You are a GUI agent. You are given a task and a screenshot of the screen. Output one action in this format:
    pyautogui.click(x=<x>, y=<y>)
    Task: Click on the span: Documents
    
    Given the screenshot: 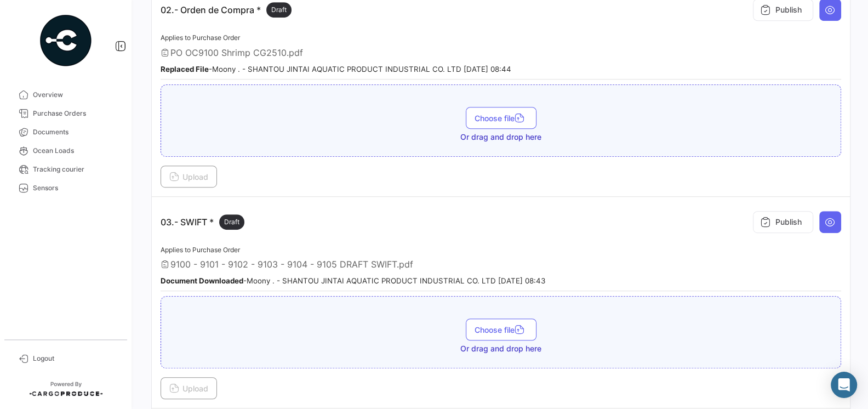 What is the action you would take?
    pyautogui.click(x=75, y=132)
    